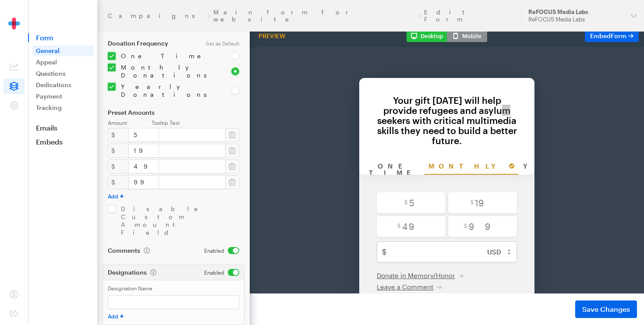  I want to click on div: Designations, so click(151, 273).